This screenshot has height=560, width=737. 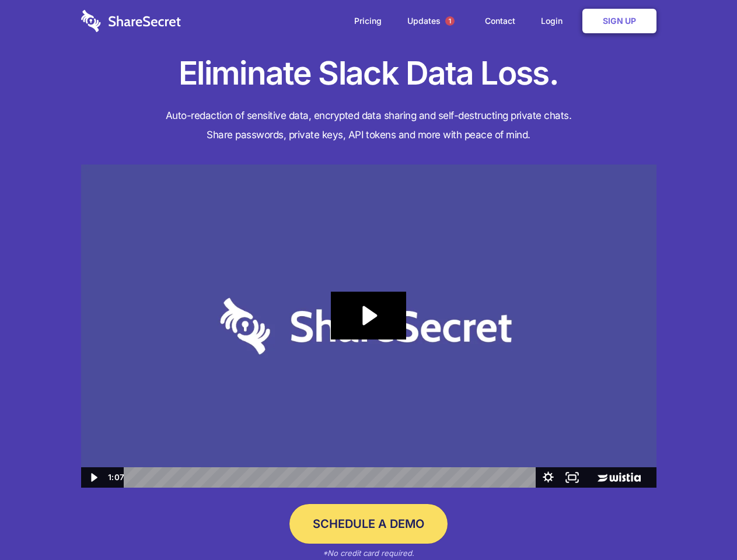 I want to click on a: Pricing, so click(x=368, y=21).